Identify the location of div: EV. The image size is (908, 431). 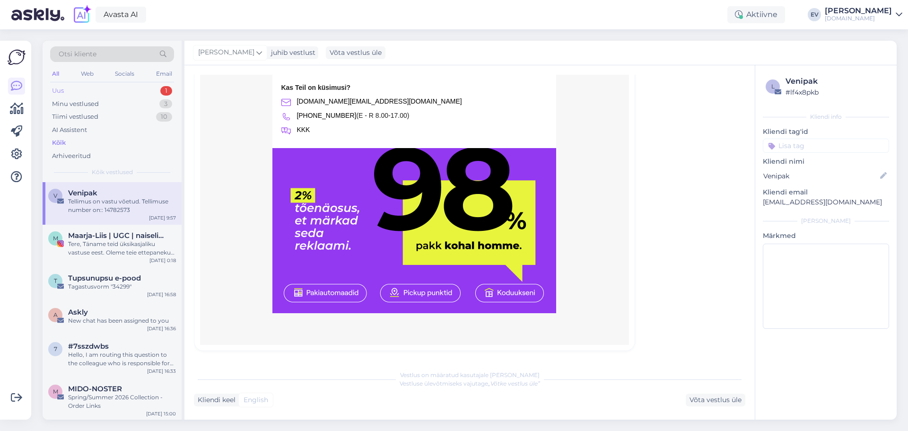
(815, 15).